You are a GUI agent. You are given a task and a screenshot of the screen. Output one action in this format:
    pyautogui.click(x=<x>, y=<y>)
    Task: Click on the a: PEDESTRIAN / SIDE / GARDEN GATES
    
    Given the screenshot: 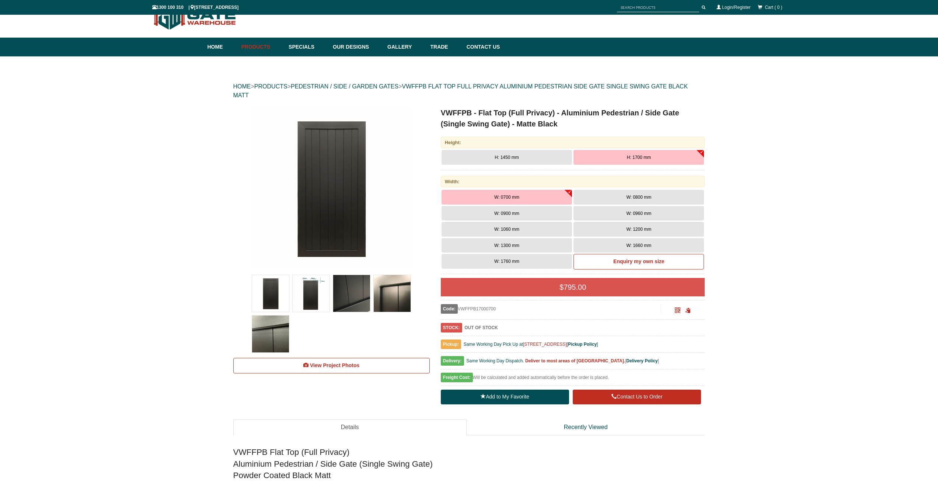 What is the action you would take?
    pyautogui.click(x=345, y=86)
    